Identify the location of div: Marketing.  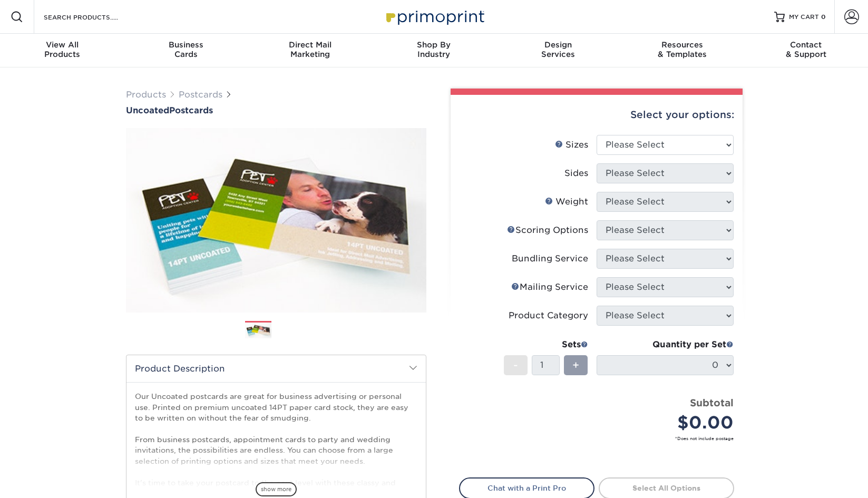
(310, 50).